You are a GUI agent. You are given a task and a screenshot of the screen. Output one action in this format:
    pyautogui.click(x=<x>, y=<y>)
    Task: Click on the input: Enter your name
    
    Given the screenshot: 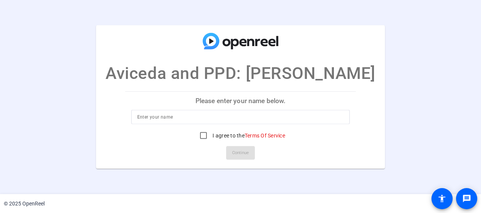 What is the action you would take?
    pyautogui.click(x=241, y=117)
    